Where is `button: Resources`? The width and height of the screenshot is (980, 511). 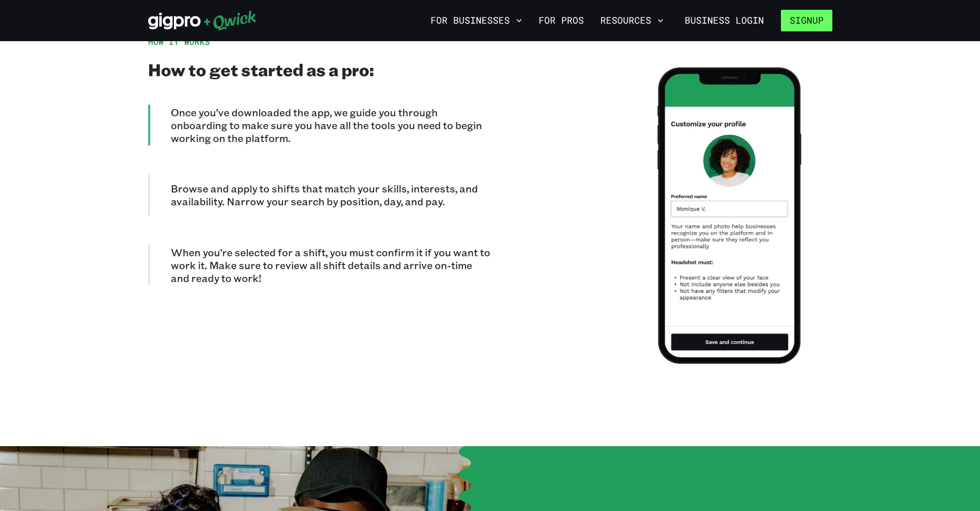 button: Resources is located at coordinates (632, 20).